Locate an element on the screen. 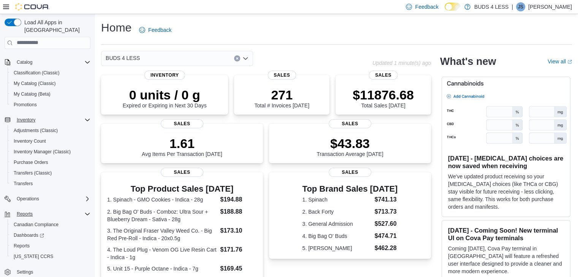 This screenshot has height=277, width=578. span: JS is located at coordinates (521, 7).